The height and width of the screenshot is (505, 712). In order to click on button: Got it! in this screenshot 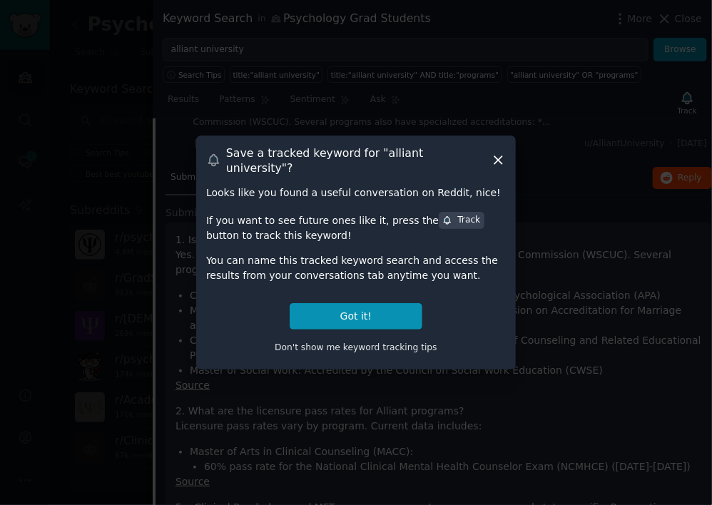, I will do `click(356, 316)`.